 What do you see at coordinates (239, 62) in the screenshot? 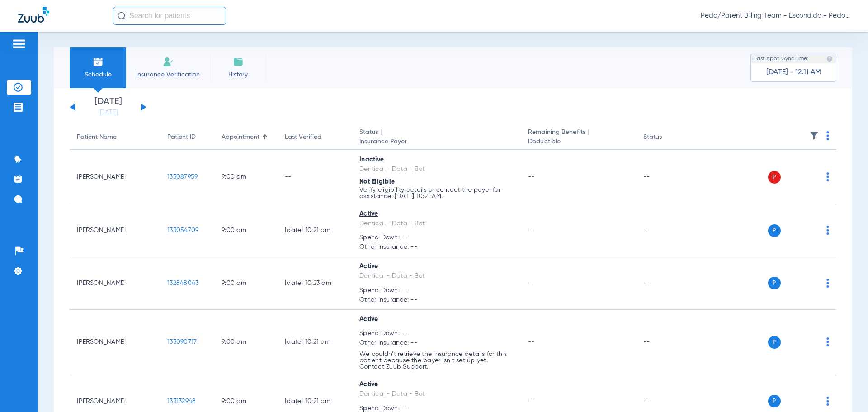
I see `img: History` at bounding box center [239, 62].